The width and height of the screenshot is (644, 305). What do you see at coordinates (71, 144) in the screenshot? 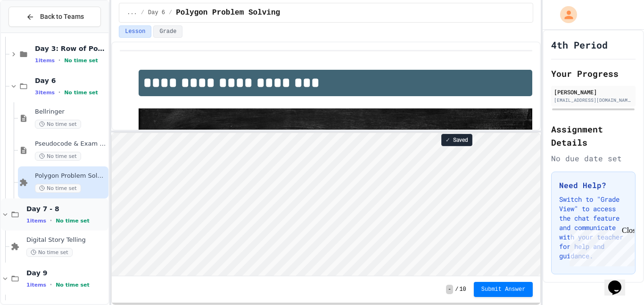
I see `span: Pseudocode & Exam Reference Guide` at bounding box center [71, 144].